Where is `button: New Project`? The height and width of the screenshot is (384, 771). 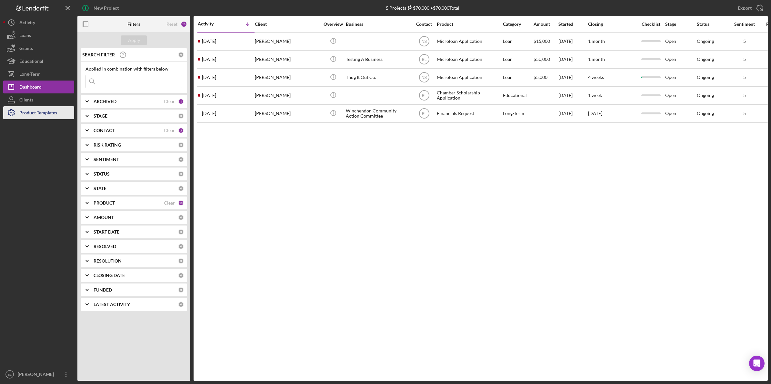 button: New Project is located at coordinates (101, 8).